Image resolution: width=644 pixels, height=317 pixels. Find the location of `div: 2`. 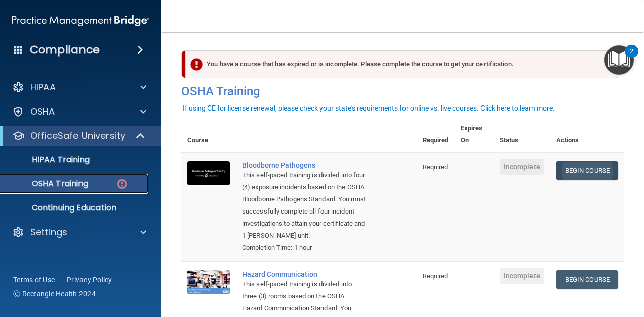

div: 2 is located at coordinates (631, 58).